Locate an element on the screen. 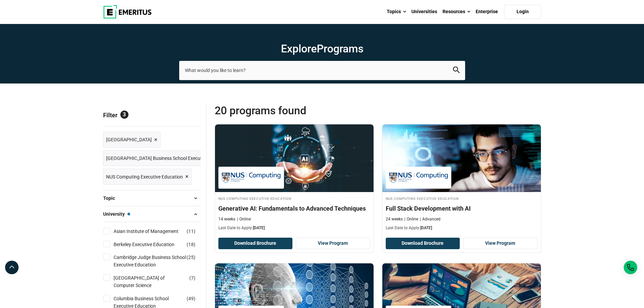 The height and width of the screenshot is (308, 644). a: Technology Course by NUS Computing Executive Education - October 2, 2025 NUS Computing Executive ... is located at coordinates (294, 180).